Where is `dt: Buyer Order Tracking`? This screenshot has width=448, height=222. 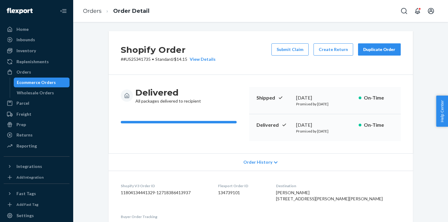
dt: Buyer Order Tracking is located at coordinates (165, 216).